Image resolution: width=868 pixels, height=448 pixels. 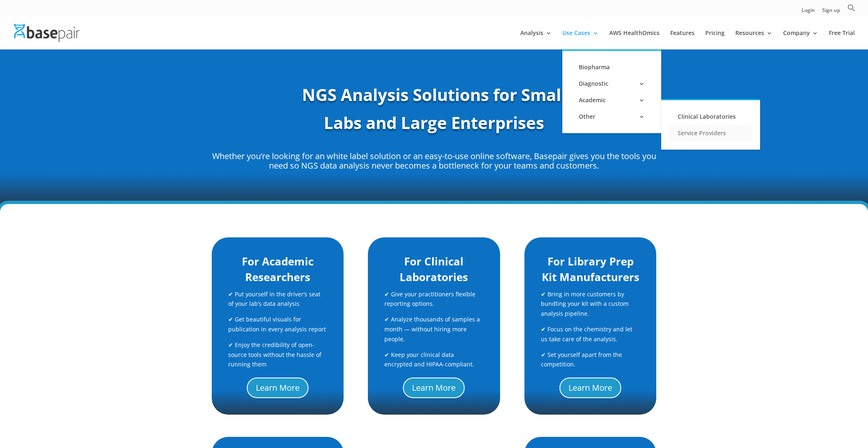 I want to click on p: ✔ Set yourself apart from the competition., so click(x=590, y=360).